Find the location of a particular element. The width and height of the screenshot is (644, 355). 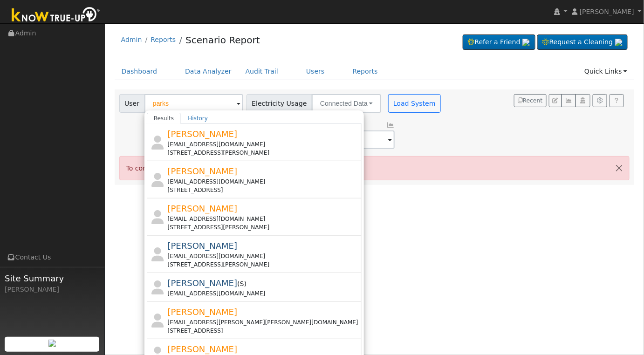

button: Close is located at coordinates (619, 168).